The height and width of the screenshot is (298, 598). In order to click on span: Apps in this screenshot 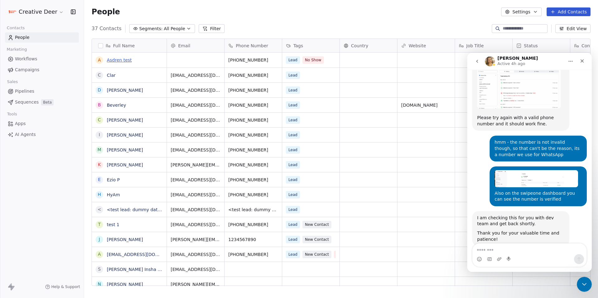, I will do `click(20, 124)`.